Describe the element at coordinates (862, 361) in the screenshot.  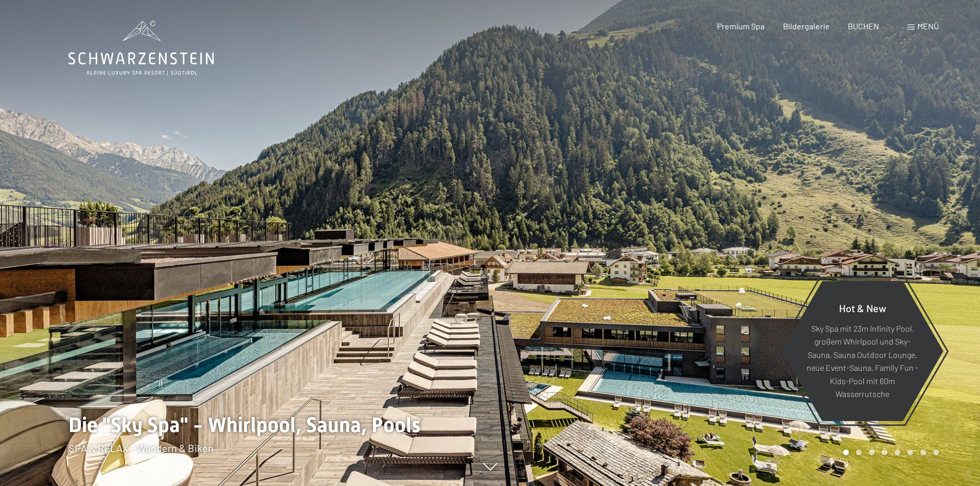
I see `p: Sky Spa mit 23m Infinity Pool, großem Whirlpool und Sky-Sauna, Sauna Outdoor Lounge, neue Event-S...` at that location.